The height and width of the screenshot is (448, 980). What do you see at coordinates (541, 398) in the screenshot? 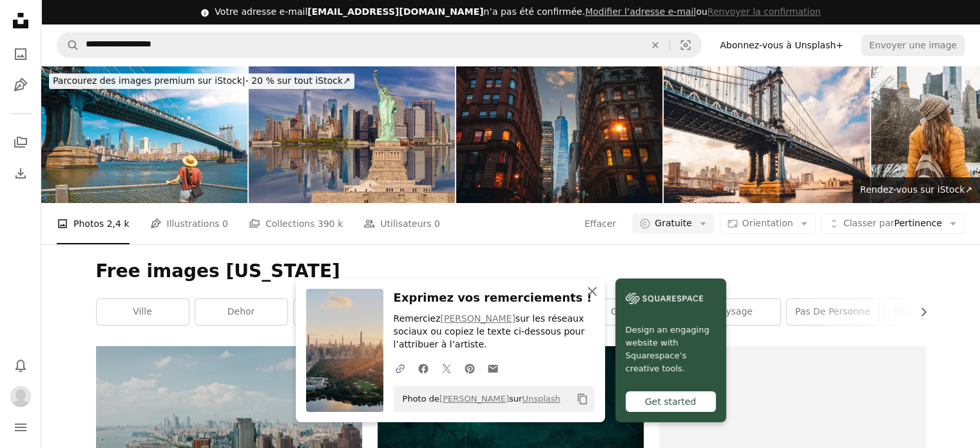
I see `a: Unsplash` at bounding box center [541, 398].